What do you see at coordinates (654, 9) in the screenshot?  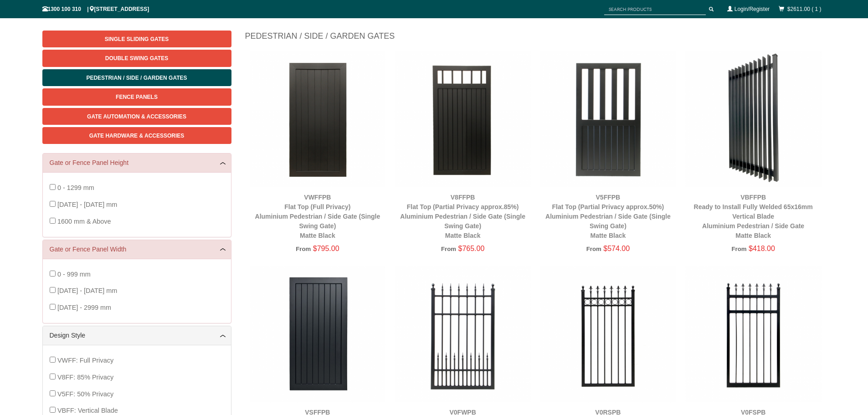 I see `input: SEARCH PRODUCTS` at bounding box center [654, 9].